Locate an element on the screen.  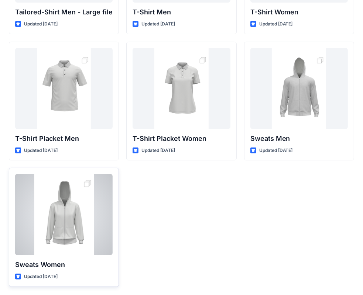
p: Tailored-Shirt Men - Large file is located at coordinates (64, 12).